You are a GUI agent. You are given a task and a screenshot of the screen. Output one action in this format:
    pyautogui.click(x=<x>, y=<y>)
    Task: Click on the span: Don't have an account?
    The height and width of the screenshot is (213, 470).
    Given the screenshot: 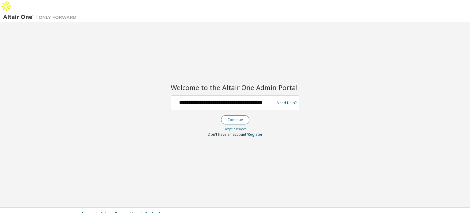 What is the action you would take?
    pyautogui.click(x=228, y=134)
    